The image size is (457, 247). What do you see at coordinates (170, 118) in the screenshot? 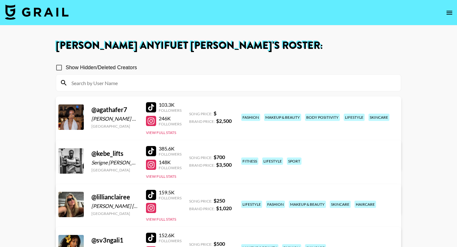
I see `div: 246K` at bounding box center [170, 118].